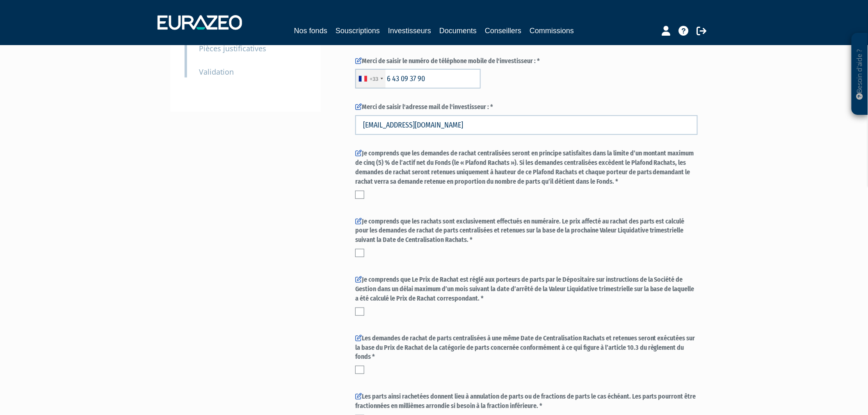  Describe the element at coordinates (527, 289) in the screenshot. I see `label: Je comprends que Le Prix de Rachat est réglé aux porteurs de parts par le Dépositaire sur instruc...` at that location.